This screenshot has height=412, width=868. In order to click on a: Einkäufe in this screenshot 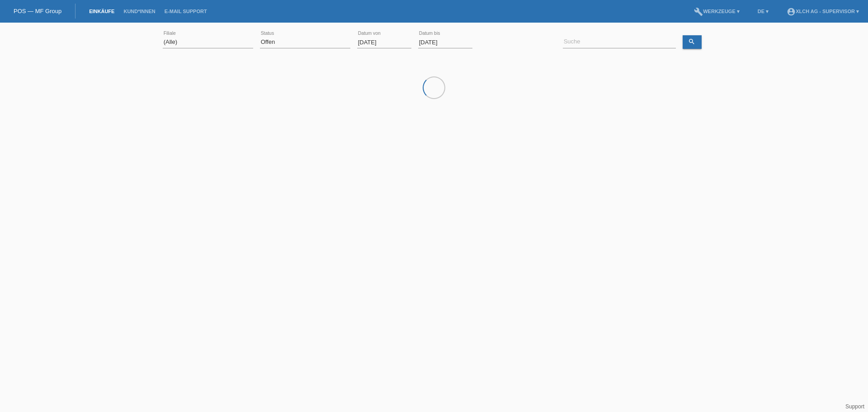, I will do `click(102, 11)`.